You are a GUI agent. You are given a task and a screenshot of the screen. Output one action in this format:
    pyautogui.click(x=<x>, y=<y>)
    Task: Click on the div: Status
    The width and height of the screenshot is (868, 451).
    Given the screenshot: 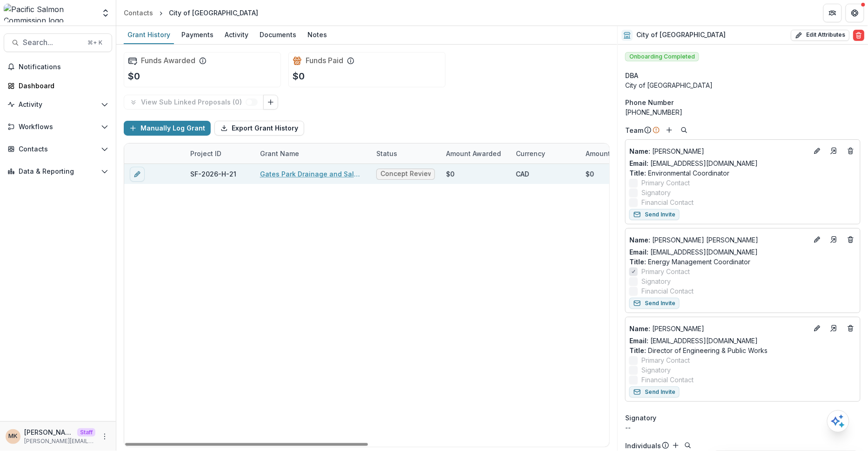 What is the action you would take?
    pyautogui.click(x=387, y=153)
    